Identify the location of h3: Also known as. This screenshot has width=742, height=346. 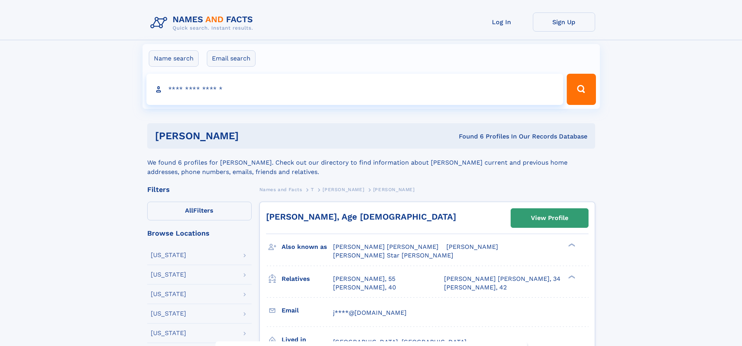
(307, 247).